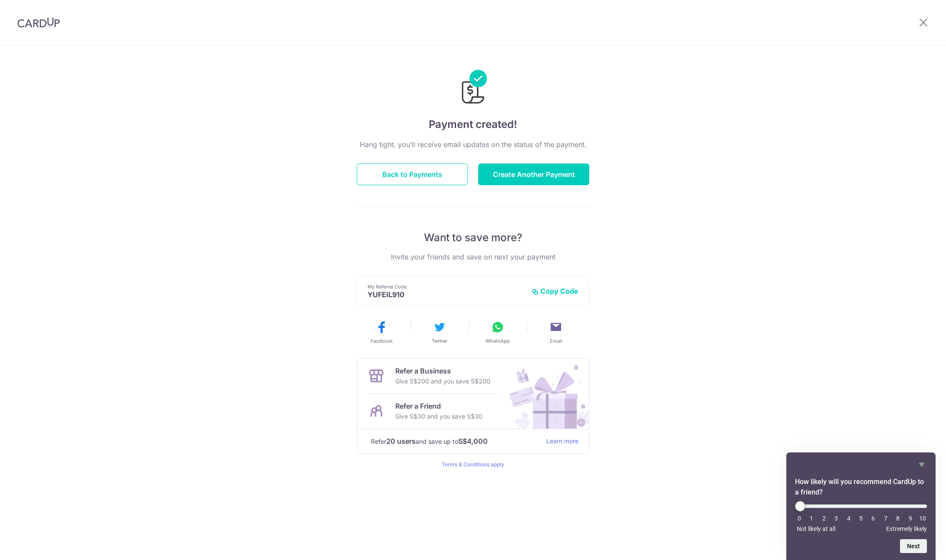 The image size is (946, 560). What do you see at coordinates (439, 416) in the screenshot?
I see `p: Give S$30 and you save S$30` at bounding box center [439, 416].